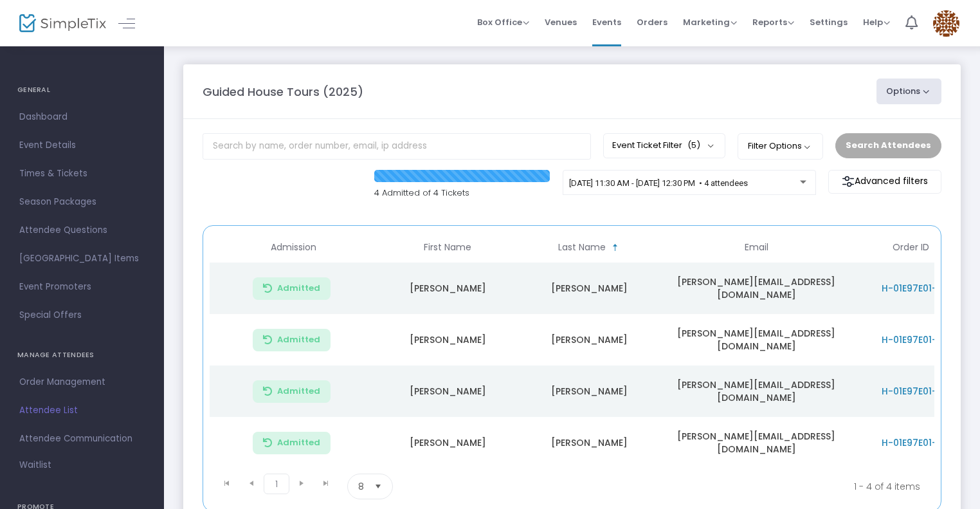  I want to click on m-button: Advanced filters, so click(885, 181).